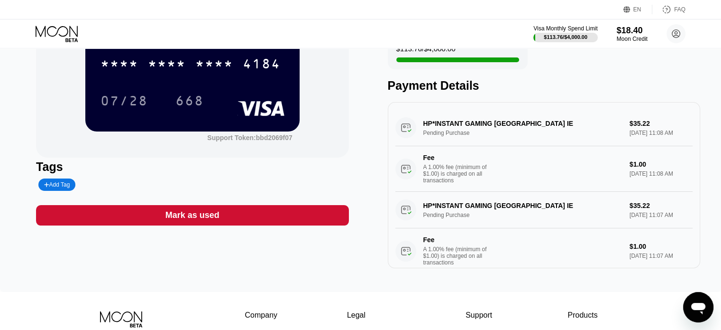 The width and height of the screenshot is (721, 330). Describe the element at coordinates (565, 28) in the screenshot. I see `div: Visa Monthly Spend Limit` at that location.